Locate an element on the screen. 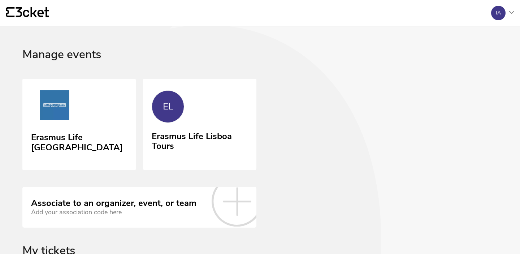 The width and height of the screenshot is (520, 254). div: IA is located at coordinates (498, 13).